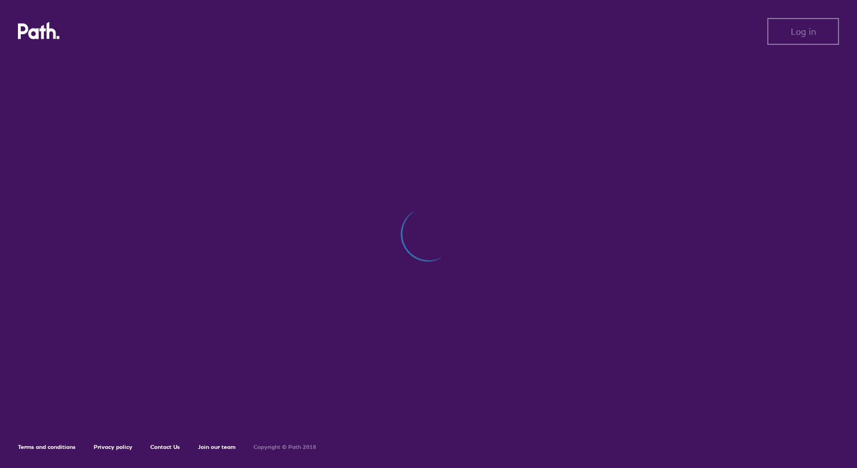 Image resolution: width=857 pixels, height=468 pixels. I want to click on a: Join our team, so click(216, 446).